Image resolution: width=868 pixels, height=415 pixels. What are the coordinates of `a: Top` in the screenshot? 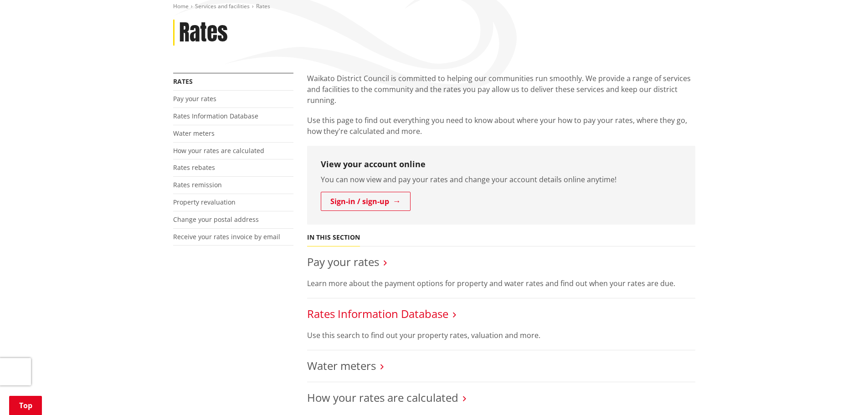 It's located at (26, 406).